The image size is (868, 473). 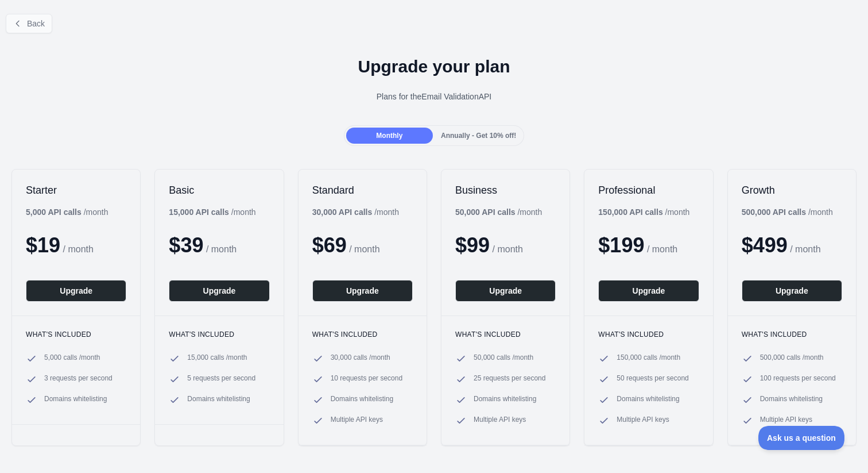 What do you see at coordinates (621, 244) in the screenshot?
I see `span: $ 199` at bounding box center [621, 244].